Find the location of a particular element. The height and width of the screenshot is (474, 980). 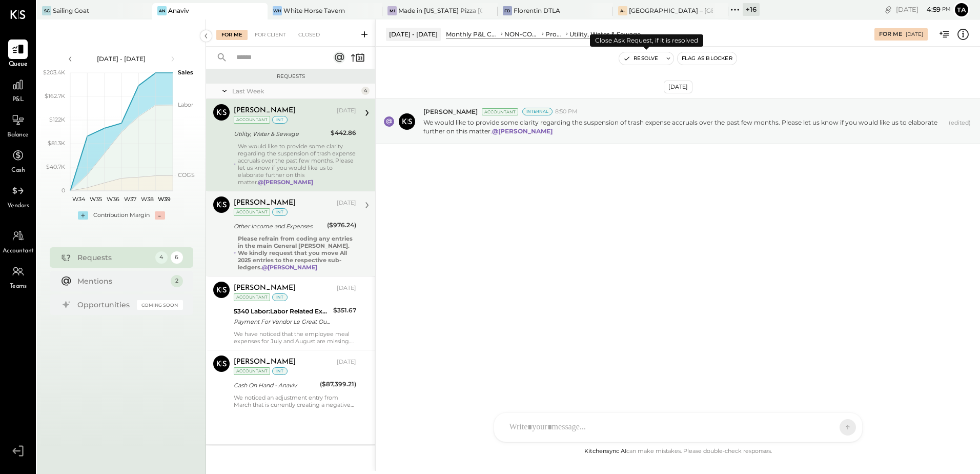

text: 0 is located at coordinates (63, 190).